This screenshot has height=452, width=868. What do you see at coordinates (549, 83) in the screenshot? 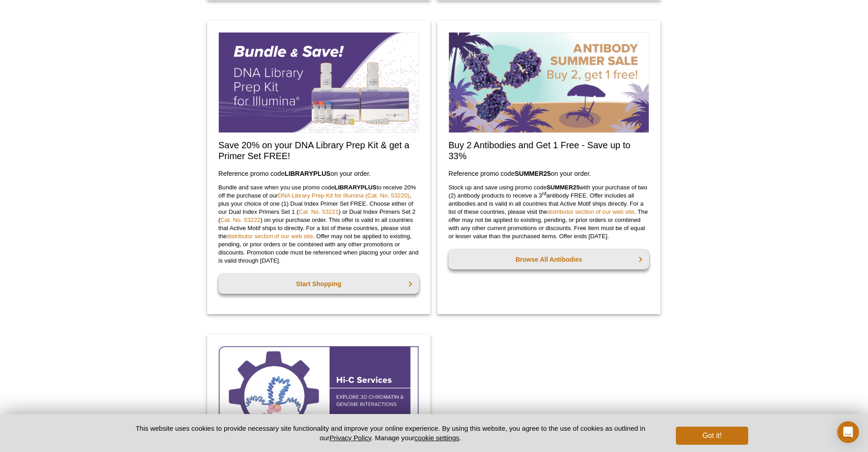
I see `img: Save on Antibodies` at bounding box center [549, 83].